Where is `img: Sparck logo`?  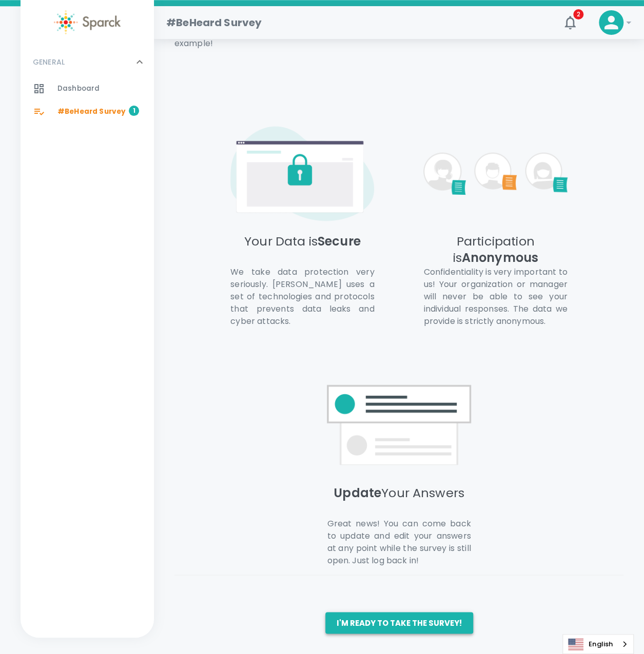 img: Sparck logo is located at coordinates (87, 22).